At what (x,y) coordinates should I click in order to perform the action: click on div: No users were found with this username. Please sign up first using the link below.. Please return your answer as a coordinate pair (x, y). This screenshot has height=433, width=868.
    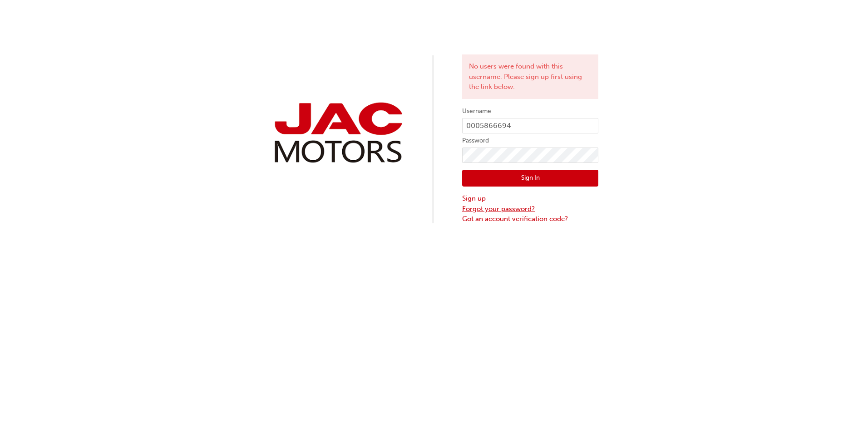
    Looking at the image, I should click on (530, 77).